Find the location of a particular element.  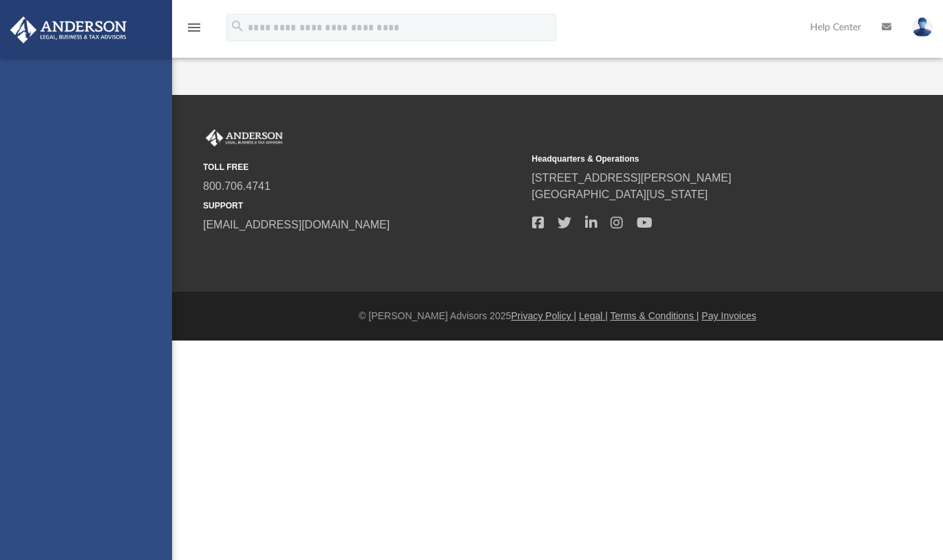

small: SUPPORT is located at coordinates (363, 205).